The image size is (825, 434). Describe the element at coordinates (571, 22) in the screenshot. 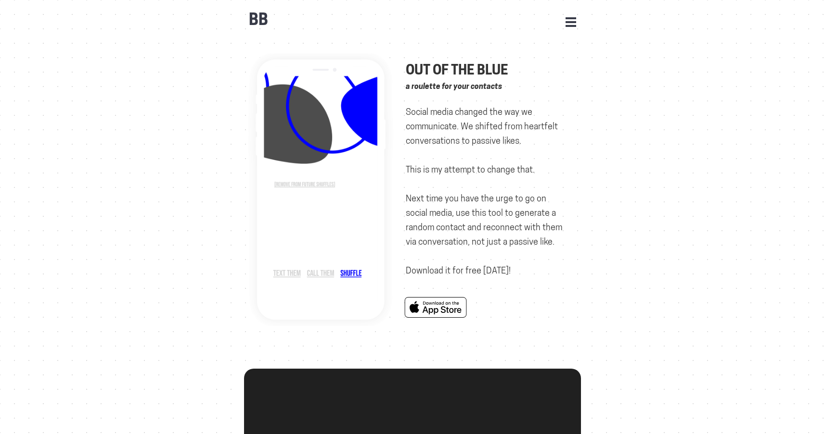

I see `button: Open Menu` at that location.